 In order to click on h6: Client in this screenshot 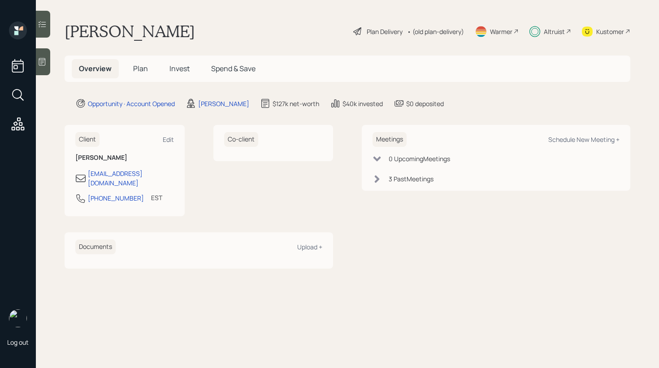, I will do `click(87, 139)`.